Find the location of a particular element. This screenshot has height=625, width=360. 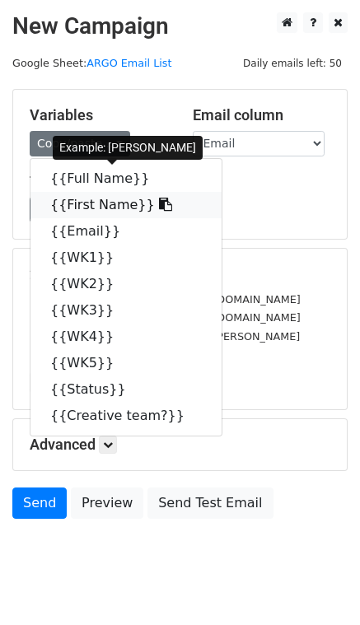

h5: Advanced is located at coordinates (180, 445).